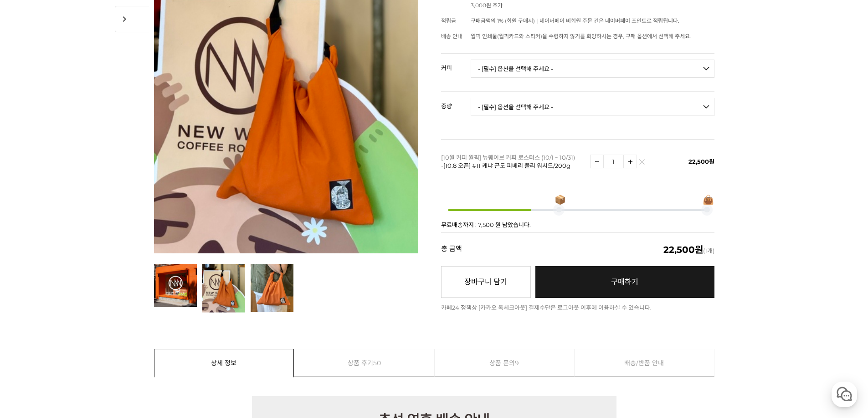  Describe the element at coordinates (575, 20) in the screenshot. I see `span: 구매금액의 1% (회원 구매시) | 네이버페이 비회원 주문 건은 네이버페이 포인트로 적립됩니다.` at that location.